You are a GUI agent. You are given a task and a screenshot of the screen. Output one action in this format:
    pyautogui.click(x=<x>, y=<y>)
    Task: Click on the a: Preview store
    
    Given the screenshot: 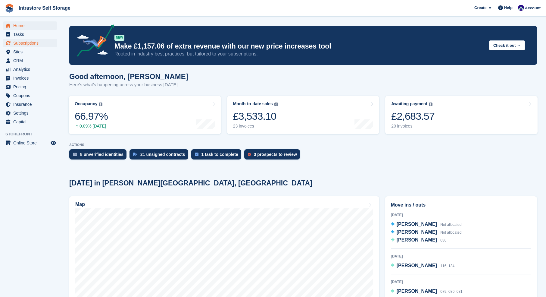 What is the action you would take?
    pyautogui.click(x=53, y=143)
    